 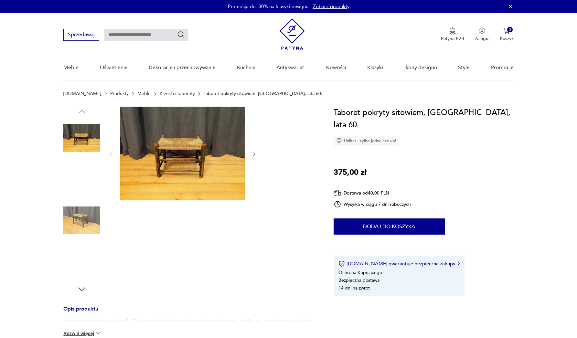 What do you see at coordinates (82, 334) in the screenshot?
I see `button: Rozwiń więcej` at bounding box center [82, 334].